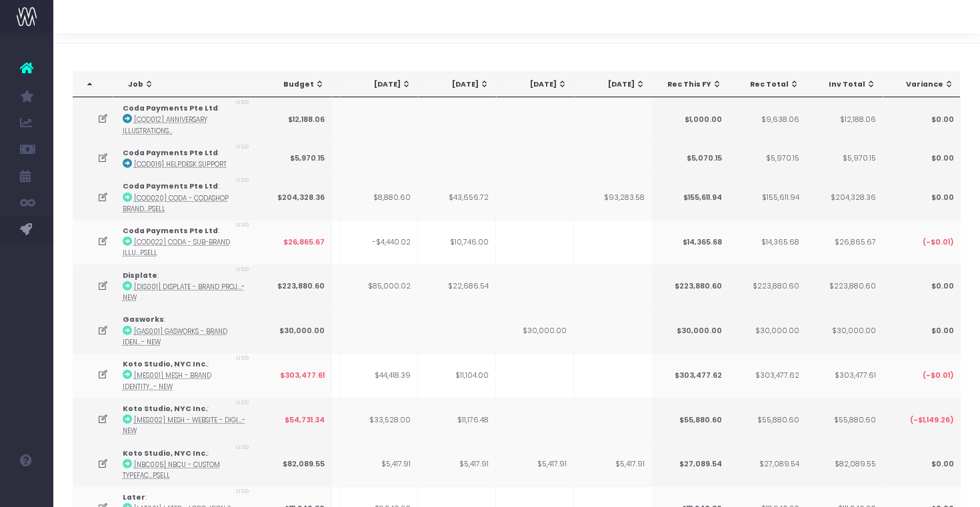  What do you see at coordinates (187, 85) in the screenshot?
I see `th: Job: activate to sort column ascending` at bounding box center [187, 85].